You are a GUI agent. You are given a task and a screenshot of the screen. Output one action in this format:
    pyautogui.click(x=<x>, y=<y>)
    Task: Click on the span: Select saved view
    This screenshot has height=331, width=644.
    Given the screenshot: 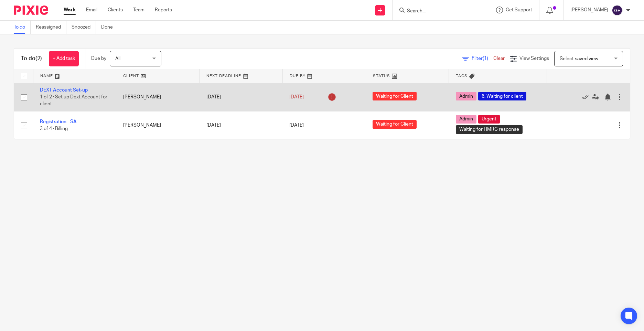 What is the action you would take?
    pyautogui.click(x=579, y=59)
    